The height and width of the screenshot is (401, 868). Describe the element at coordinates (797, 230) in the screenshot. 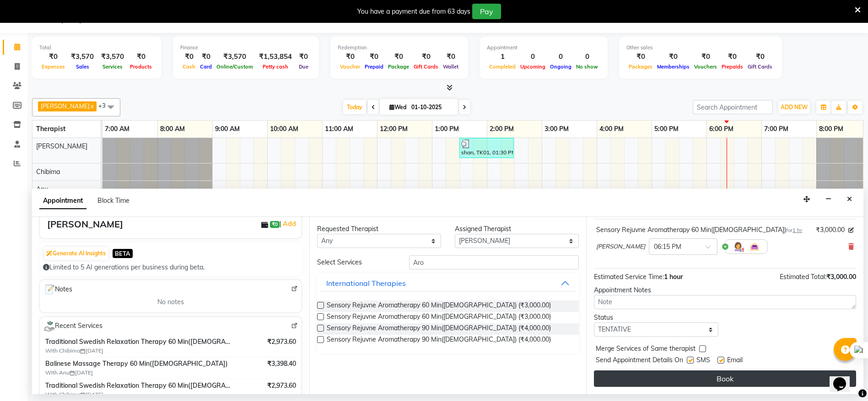

I see `span: 1 hr` at that location.